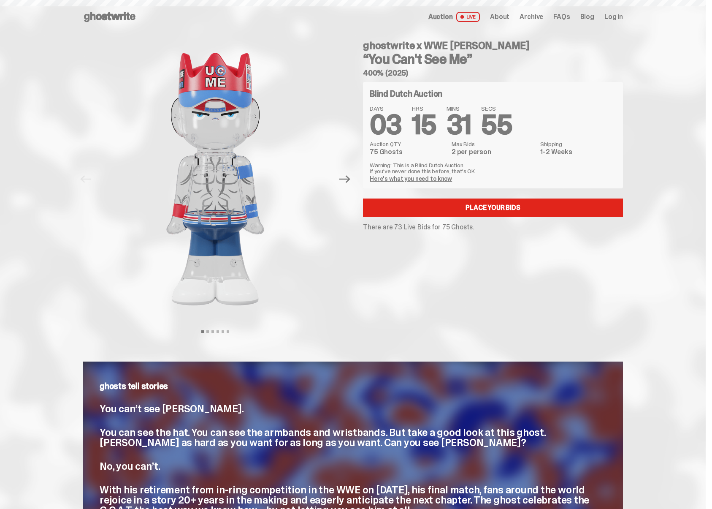  What do you see at coordinates (406, 94) in the screenshot?
I see `h4: Blind Dutch Auction` at bounding box center [406, 94].